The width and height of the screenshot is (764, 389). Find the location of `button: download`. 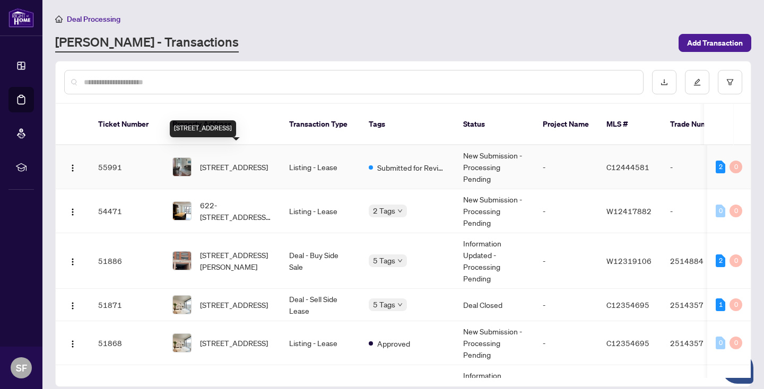

button: download is located at coordinates (664, 82).